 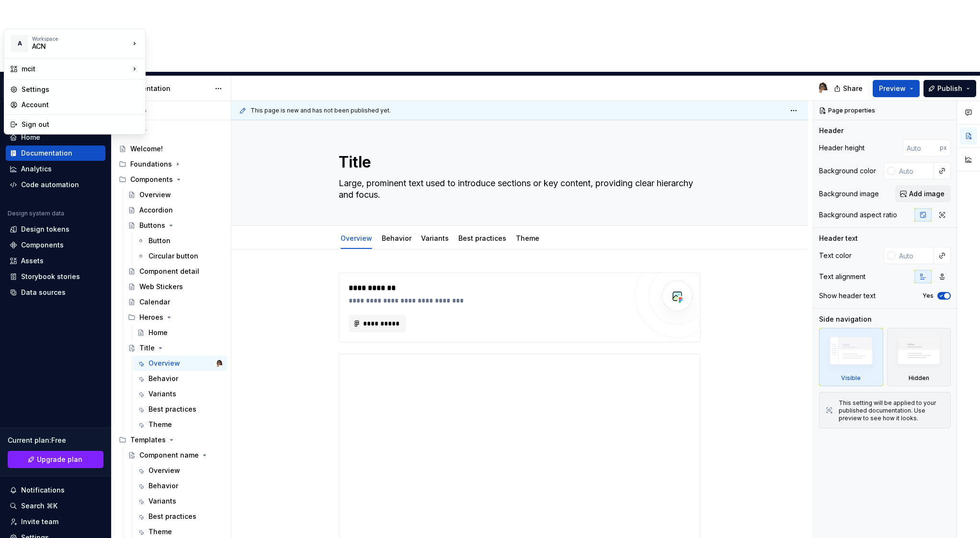 What do you see at coordinates (73, 46) in the screenshot?
I see `div: ACN` at bounding box center [73, 46].